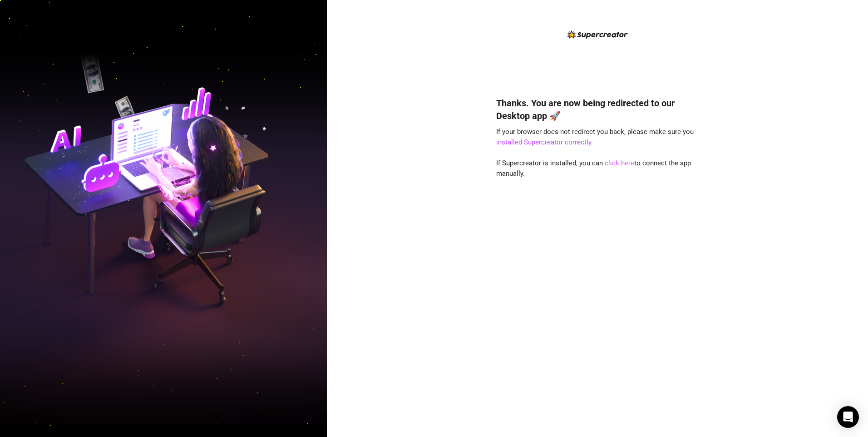 Image resolution: width=868 pixels, height=437 pixels. I want to click on a: click here, so click(620, 163).